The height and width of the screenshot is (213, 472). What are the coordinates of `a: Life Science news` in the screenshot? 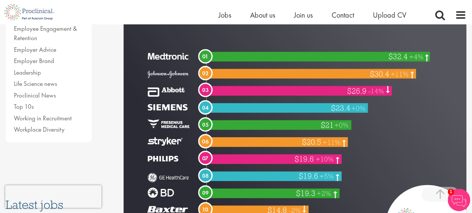 It's located at (35, 84).